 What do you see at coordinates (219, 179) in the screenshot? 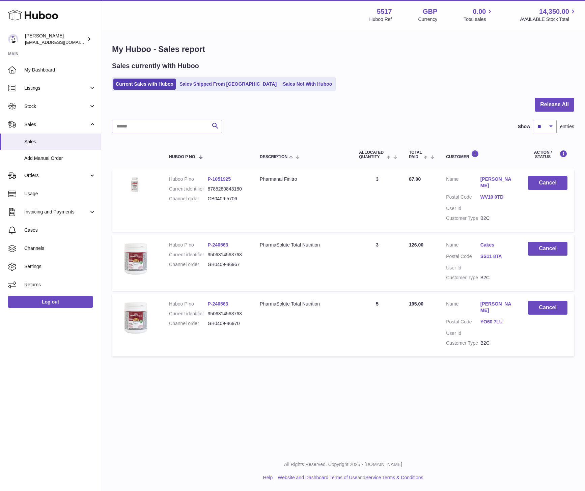
I see `a: P-1051925` at bounding box center [219, 179].